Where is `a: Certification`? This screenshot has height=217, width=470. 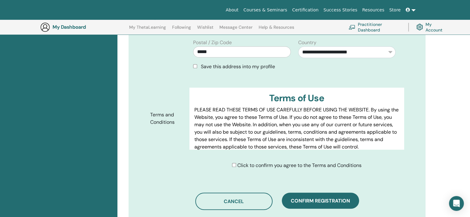 a: Certification is located at coordinates (305, 10).